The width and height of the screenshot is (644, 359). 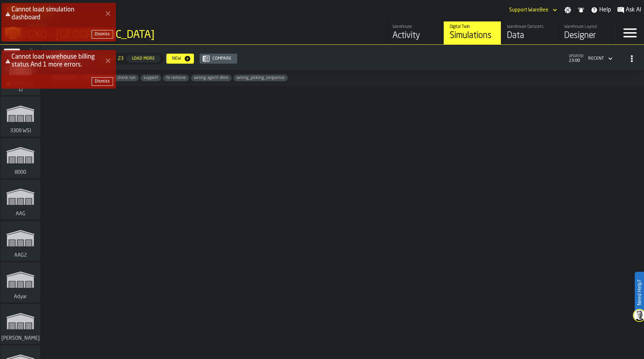 What do you see at coordinates (20, 241) in the screenshot?
I see `a: link-to-/wh/i/ba0ffe14-8e36-4604-ab15-0eac01efbf24/simulations` at bounding box center [20, 241].